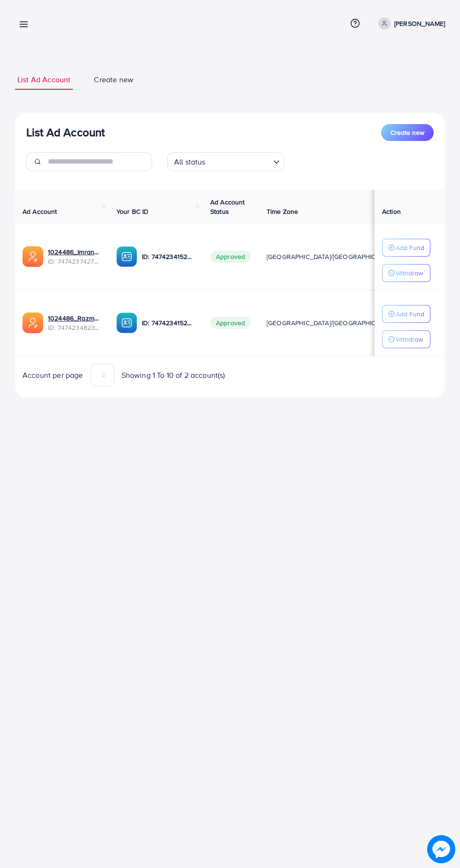 Image resolution: width=460 pixels, height=868 pixels. What do you see at coordinates (282, 211) in the screenshot?
I see `span: Time Zone` at bounding box center [282, 211].